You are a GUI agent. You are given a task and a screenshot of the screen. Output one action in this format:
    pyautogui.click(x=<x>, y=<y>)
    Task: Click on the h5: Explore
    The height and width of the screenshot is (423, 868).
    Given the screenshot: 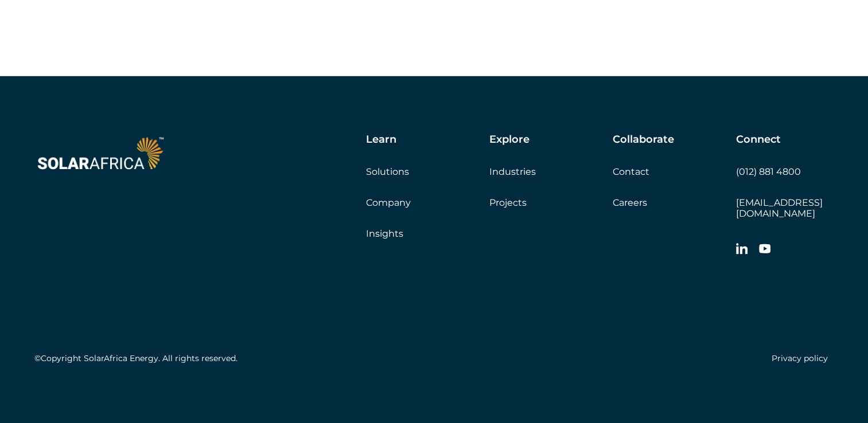 What is the action you would take?
    pyautogui.click(x=510, y=140)
    